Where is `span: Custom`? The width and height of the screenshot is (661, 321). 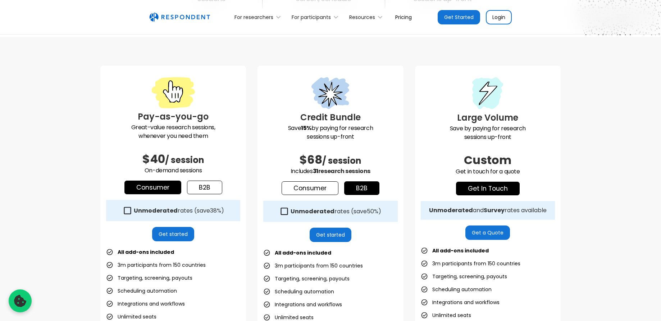
span: Custom is located at coordinates (488, 160).